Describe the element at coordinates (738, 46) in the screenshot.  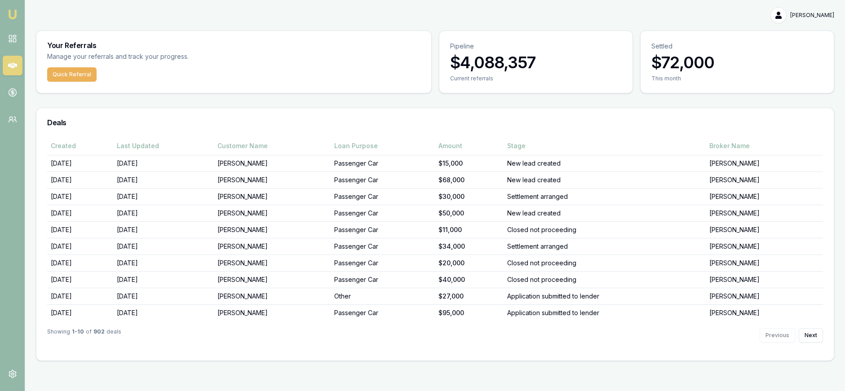
I see `p: Settled` at that location.